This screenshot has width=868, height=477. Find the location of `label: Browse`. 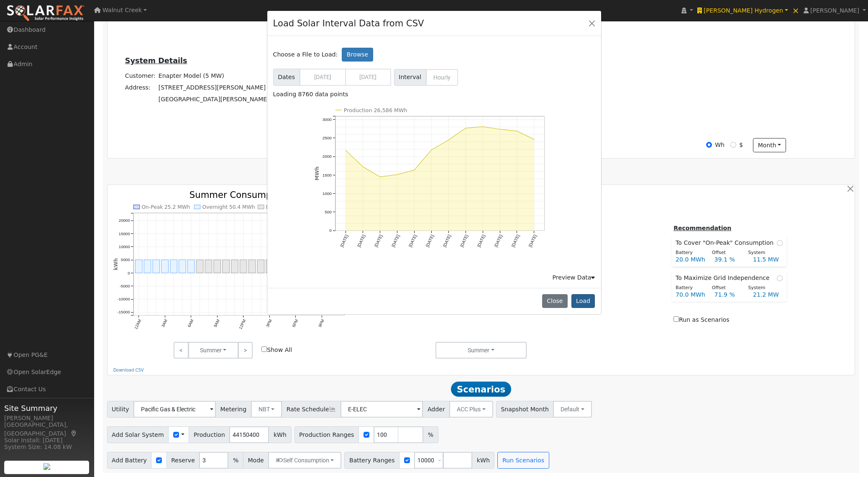

label: Browse is located at coordinates (358, 55).